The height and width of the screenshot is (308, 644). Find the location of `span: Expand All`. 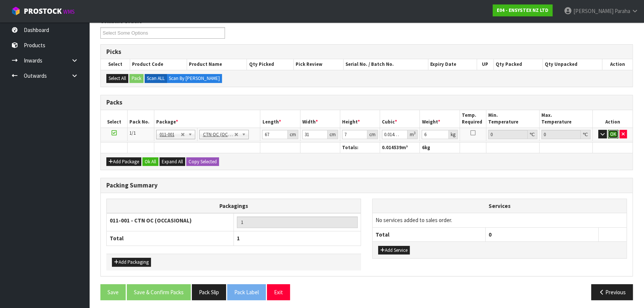

span: Expand All is located at coordinates (172, 161).